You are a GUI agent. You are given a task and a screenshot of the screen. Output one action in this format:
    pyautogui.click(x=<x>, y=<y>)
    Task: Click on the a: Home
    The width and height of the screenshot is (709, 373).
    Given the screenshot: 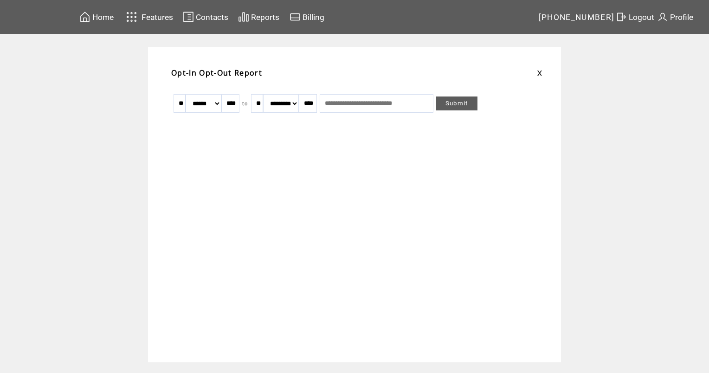 What is the action you would take?
    pyautogui.click(x=97, y=17)
    